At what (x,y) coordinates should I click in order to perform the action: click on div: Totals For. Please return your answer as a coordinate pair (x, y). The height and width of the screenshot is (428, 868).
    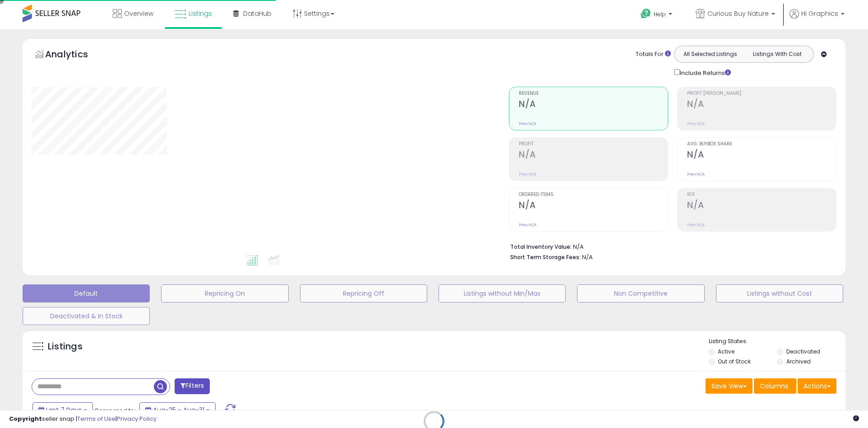
    Looking at the image, I should click on (653, 54).